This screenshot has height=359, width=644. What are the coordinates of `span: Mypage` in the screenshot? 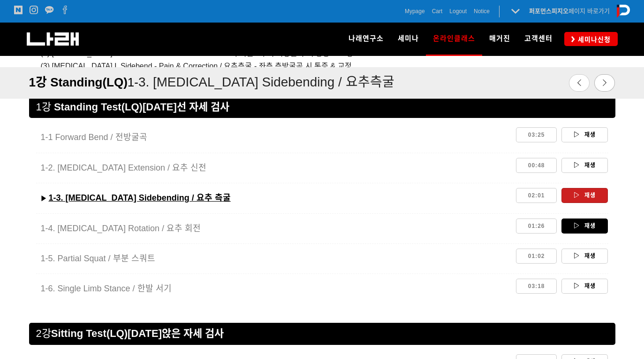 It's located at (415, 11).